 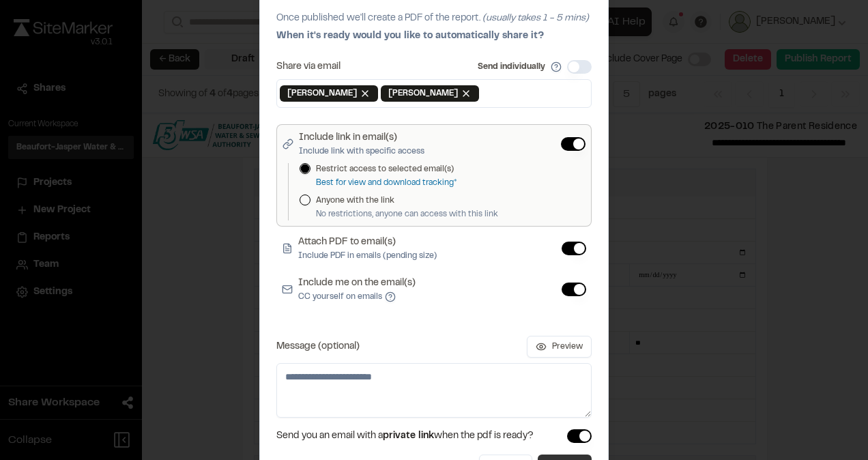 I want to click on span: When it's ready would you like to automatically share it?, so click(x=410, y=36).